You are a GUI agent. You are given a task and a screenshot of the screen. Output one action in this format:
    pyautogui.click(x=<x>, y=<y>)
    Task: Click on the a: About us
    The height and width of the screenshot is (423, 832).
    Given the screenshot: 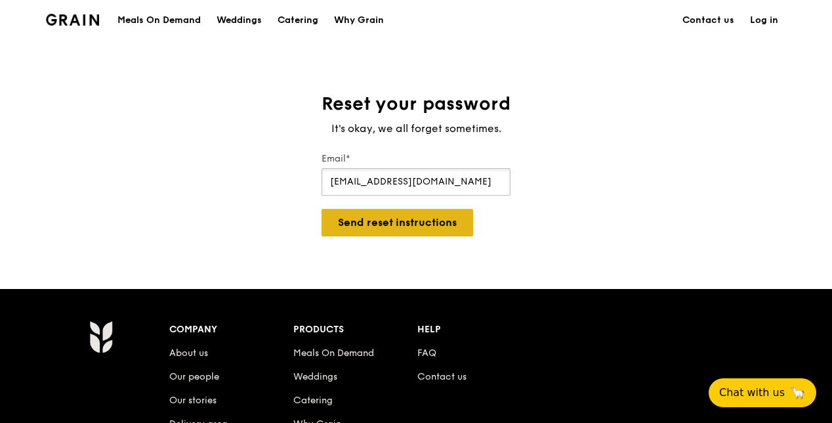 What is the action you would take?
    pyautogui.click(x=188, y=352)
    